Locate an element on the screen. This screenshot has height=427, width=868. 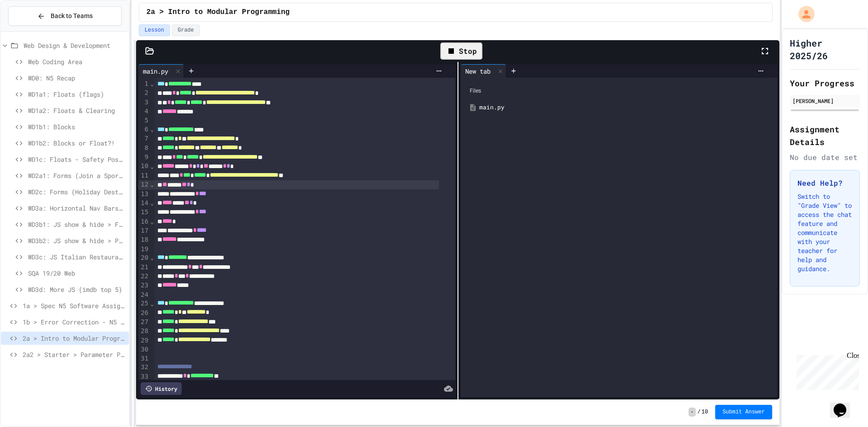
span: WD1c: Floats - Safety Poster is located at coordinates (76, 159).